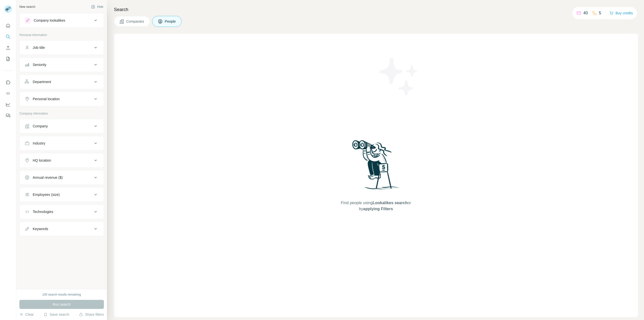 The width and height of the screenshot is (644, 320). I want to click on p: Personal information, so click(62, 35).